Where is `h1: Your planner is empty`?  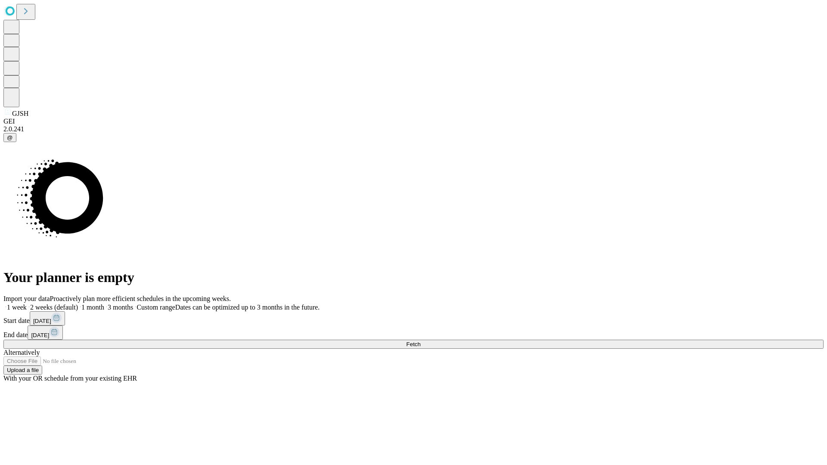 h1: Your planner is empty is located at coordinates (413, 277).